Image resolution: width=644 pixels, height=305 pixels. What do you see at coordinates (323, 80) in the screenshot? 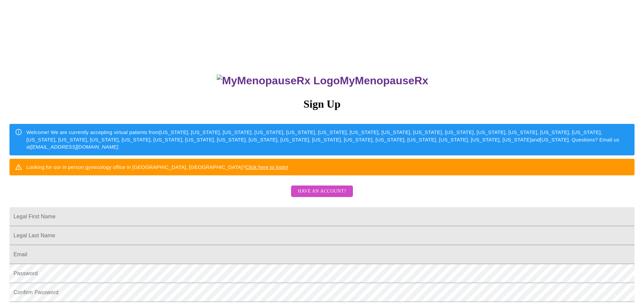
I see `h3: MyMenopauseRx` at bounding box center [323, 80].